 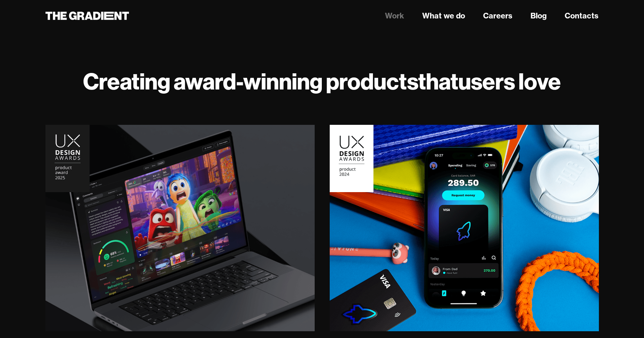 What do you see at coordinates (538, 16) in the screenshot?
I see `a: Blog` at bounding box center [538, 16].